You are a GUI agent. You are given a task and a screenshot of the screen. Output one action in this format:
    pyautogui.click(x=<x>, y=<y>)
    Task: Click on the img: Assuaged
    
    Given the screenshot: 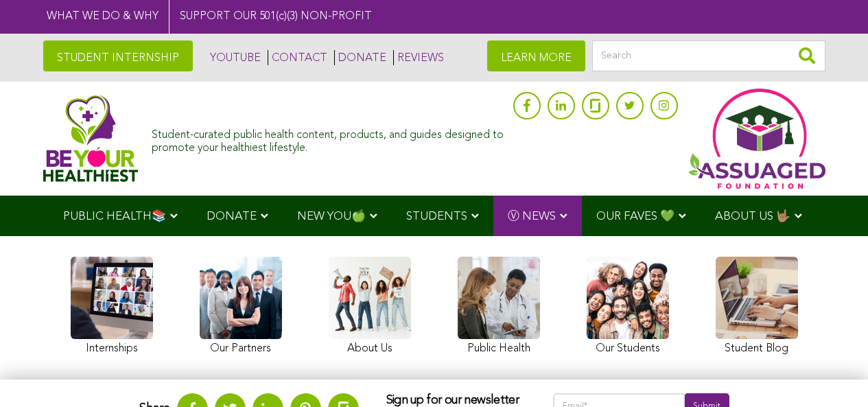 What is the action you would take?
    pyautogui.click(x=91, y=138)
    